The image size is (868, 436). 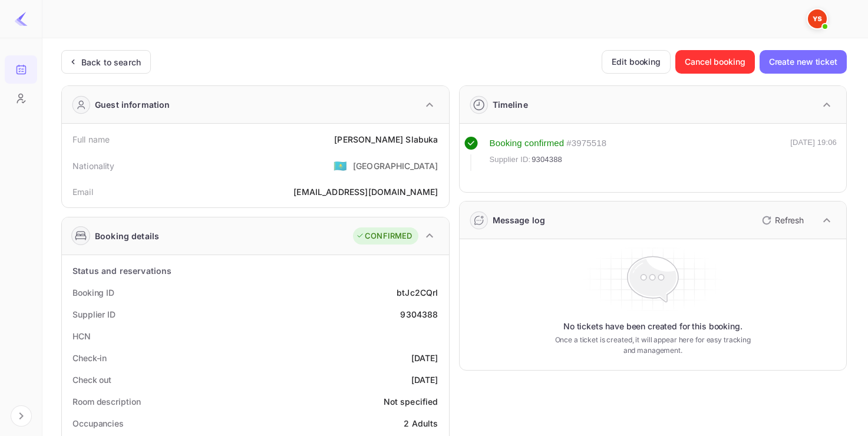 I want to click on div: Full name, so click(x=91, y=139).